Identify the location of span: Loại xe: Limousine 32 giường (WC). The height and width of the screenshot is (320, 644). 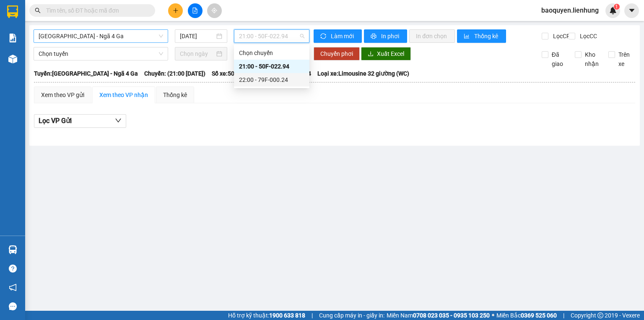
(363, 74).